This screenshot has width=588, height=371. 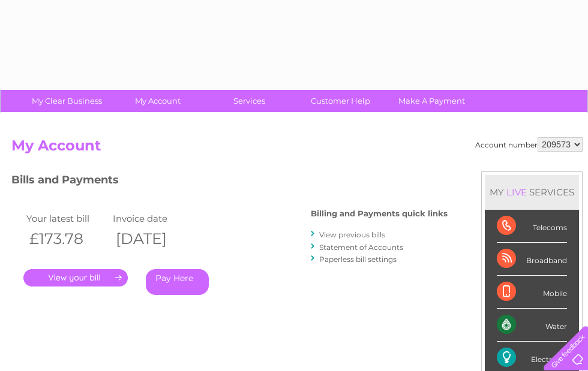 What do you see at coordinates (66, 239) in the screenshot?
I see `th: £173.78` at bounding box center [66, 239].